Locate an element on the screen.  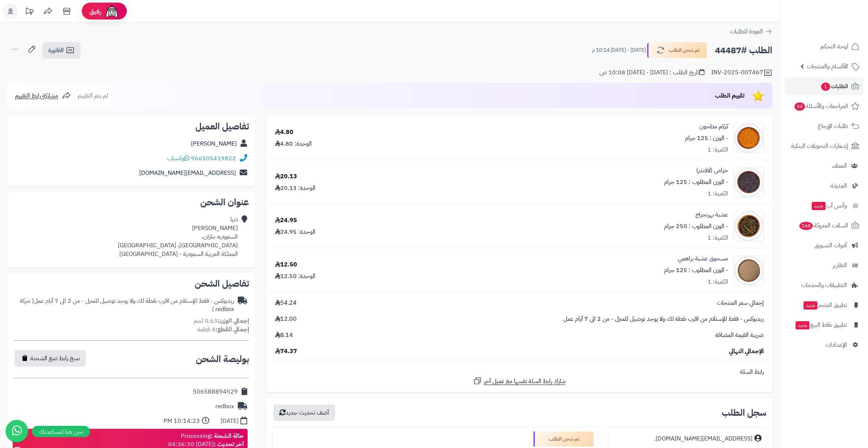
a: التطبيقات والخدمات is located at coordinates (824, 285).